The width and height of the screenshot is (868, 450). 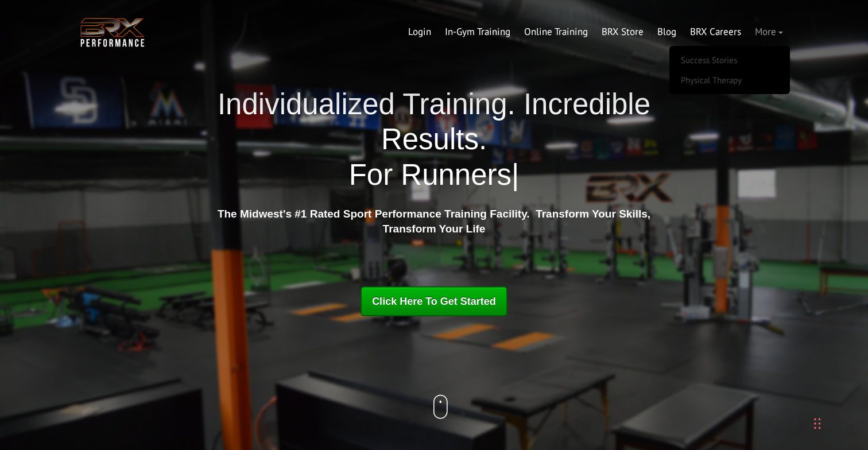 What do you see at coordinates (430, 174) in the screenshot?
I see `span: For Runners` at bounding box center [430, 174].